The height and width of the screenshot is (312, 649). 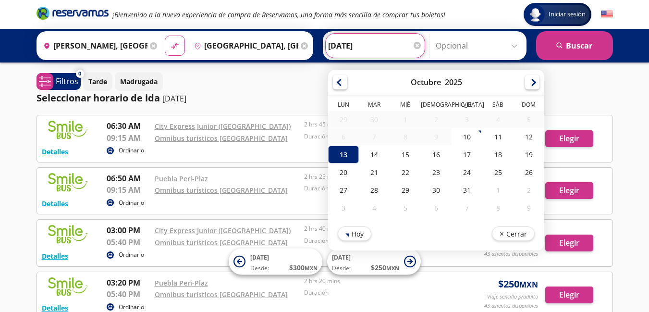 What do you see at coordinates (128, 282) in the screenshot?
I see `p: 03:20 PM` at bounding box center [128, 282].